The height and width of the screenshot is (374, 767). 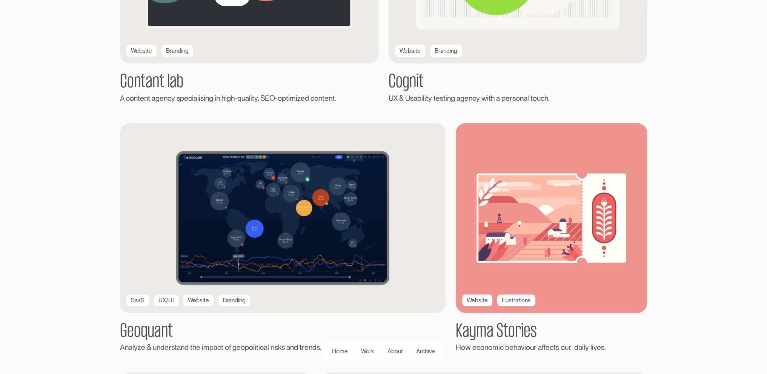 What do you see at coordinates (283, 332) in the screenshot?
I see `h1: Geoquant` at bounding box center [283, 332].